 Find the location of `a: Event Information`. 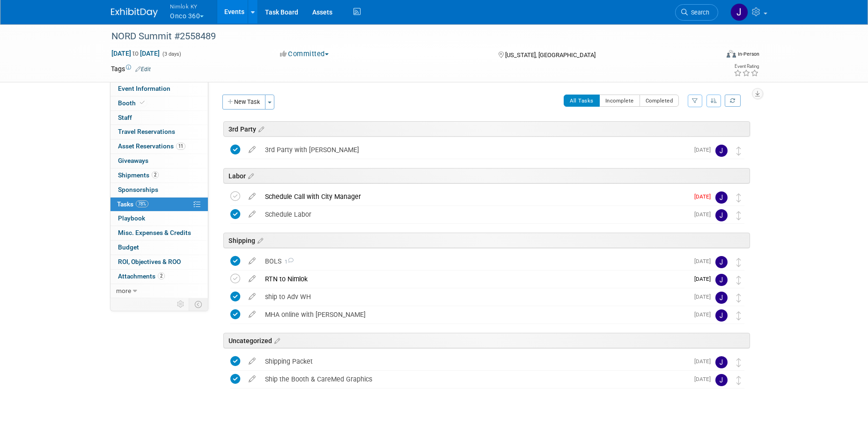

a: Event Information is located at coordinates (159, 89).